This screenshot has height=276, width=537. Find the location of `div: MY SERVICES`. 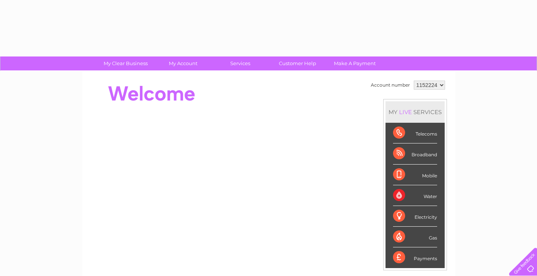

div: MY SERVICES is located at coordinates (415, 112).